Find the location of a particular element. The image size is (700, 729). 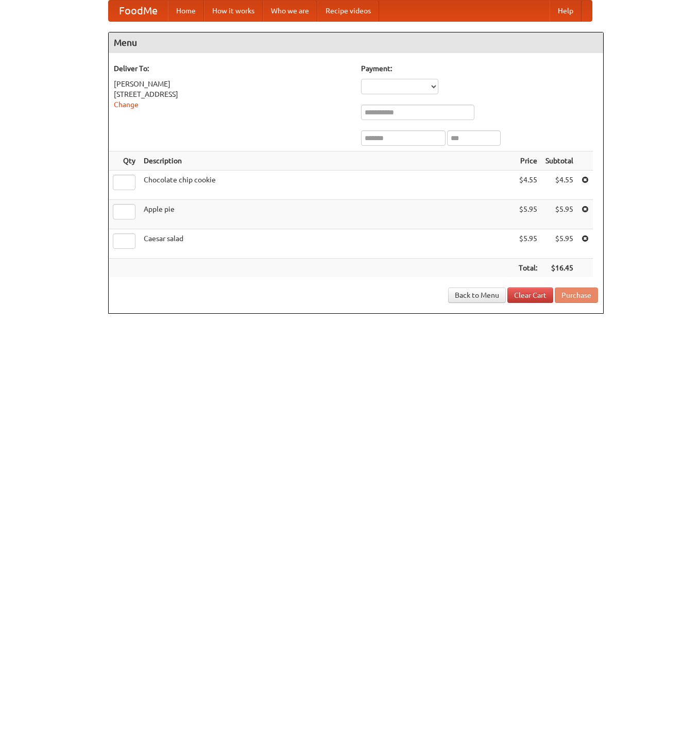

th: $16.45 is located at coordinates (559, 268).